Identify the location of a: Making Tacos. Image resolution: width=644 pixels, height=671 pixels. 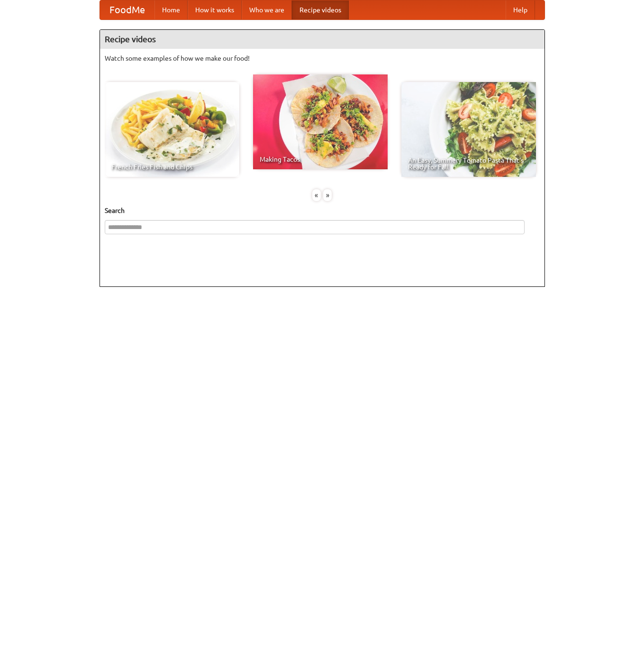
(320, 122).